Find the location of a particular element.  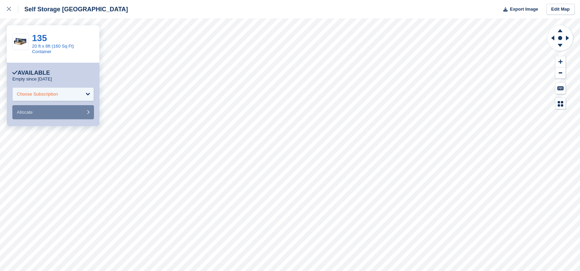

span: Export Image is located at coordinates (524, 9).